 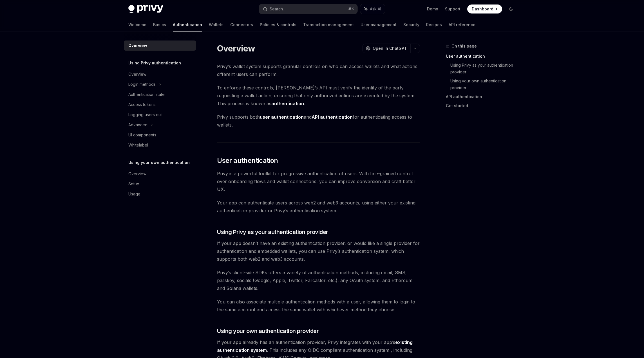 I want to click on a: Dashboard, so click(x=485, y=9).